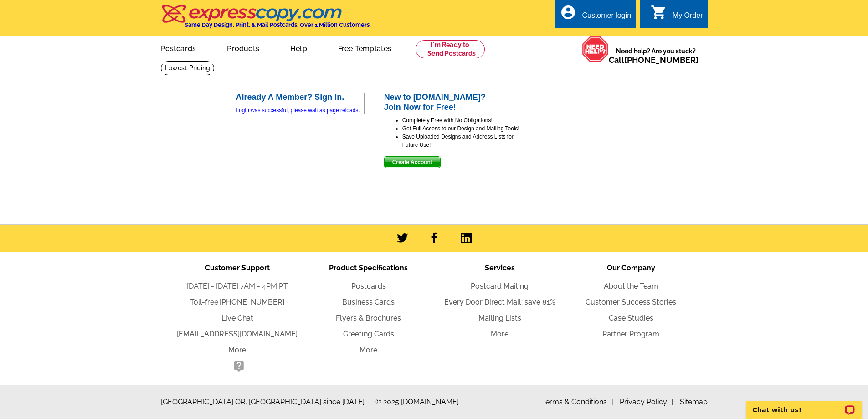 This screenshot has height=419, width=868. Describe the element at coordinates (237, 318) in the screenshot. I see `a: Live Chat` at that location.